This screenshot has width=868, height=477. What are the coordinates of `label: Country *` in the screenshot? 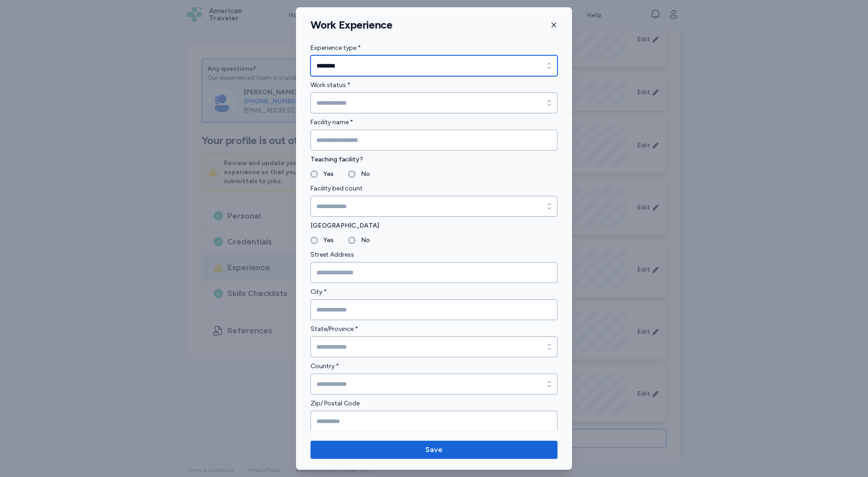 It's located at (434, 367).